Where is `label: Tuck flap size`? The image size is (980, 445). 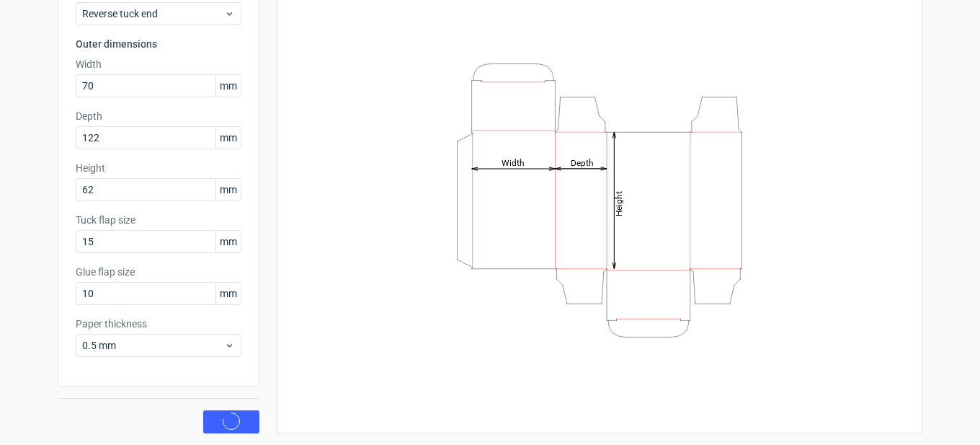
label: Tuck flap size is located at coordinates (158, 220).